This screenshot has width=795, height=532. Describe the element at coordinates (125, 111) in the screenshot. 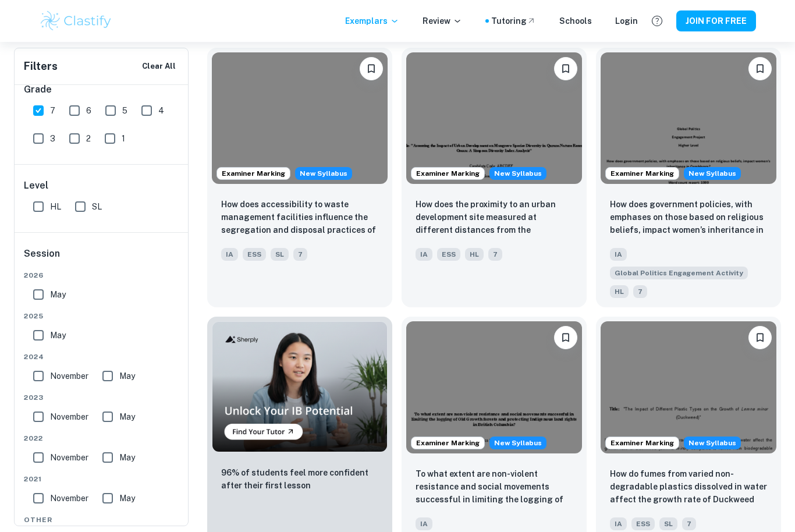

I see `span: 5` at that location.